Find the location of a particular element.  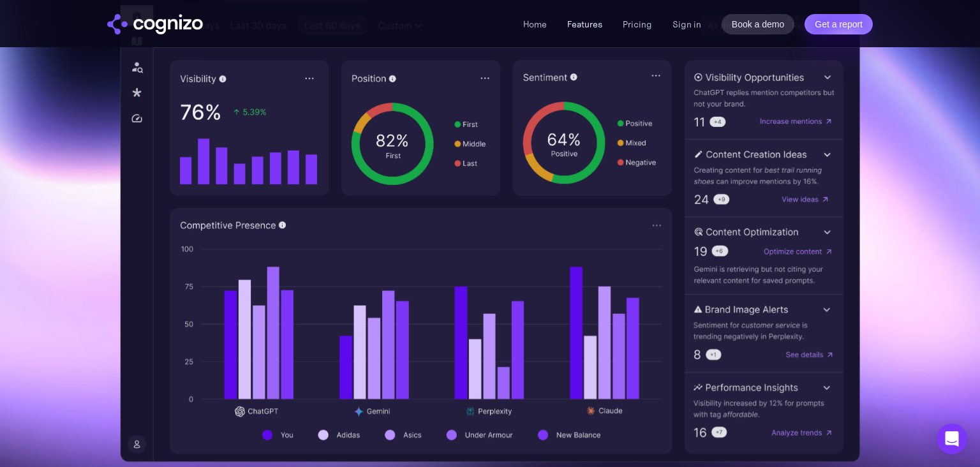

a: Sign in is located at coordinates (687, 24).